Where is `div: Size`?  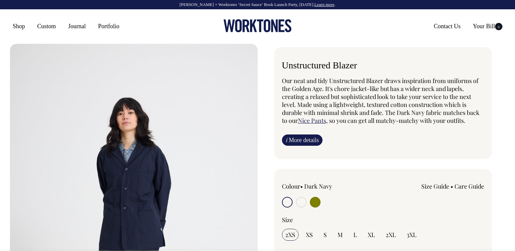 div: Size is located at coordinates (383, 220).